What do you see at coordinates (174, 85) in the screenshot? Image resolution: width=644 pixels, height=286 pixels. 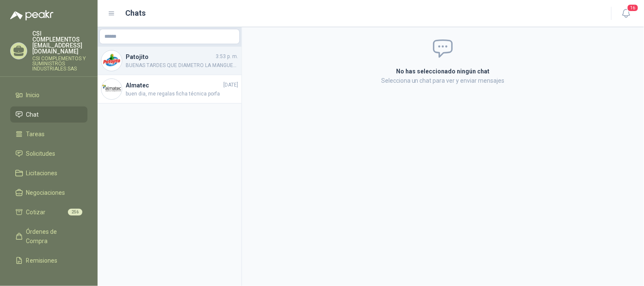 I see `h4: Almatec` at bounding box center [174, 85].